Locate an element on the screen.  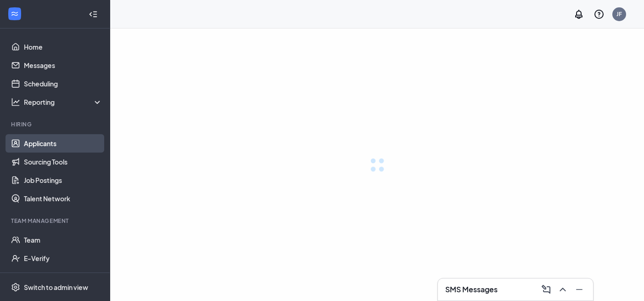
svg: Collapse is located at coordinates (93, 14).